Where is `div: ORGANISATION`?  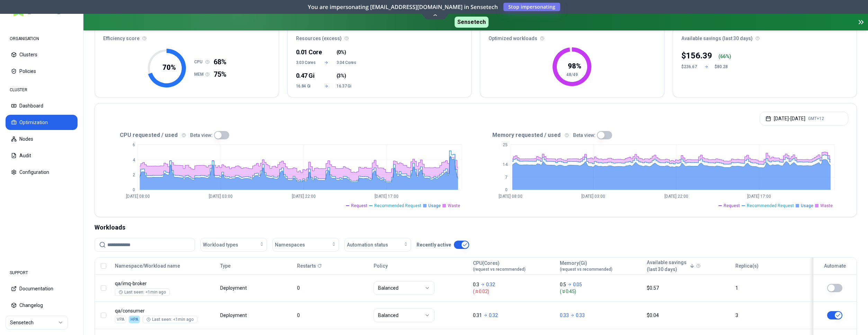 div: ORGANISATION is located at coordinates (41, 38).